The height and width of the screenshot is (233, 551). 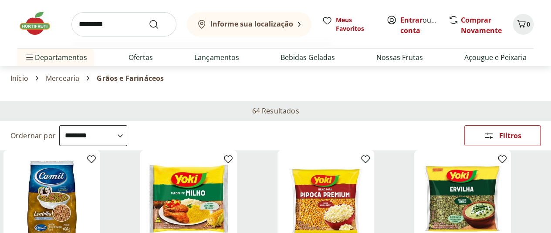 I want to click on a: Ofertas, so click(x=141, y=57).